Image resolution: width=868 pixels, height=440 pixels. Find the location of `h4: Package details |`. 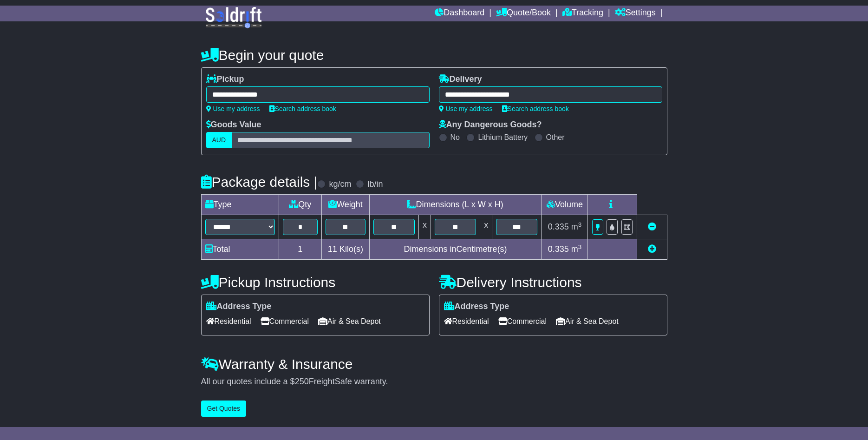

h4: Package details | is located at coordinates (259, 182).